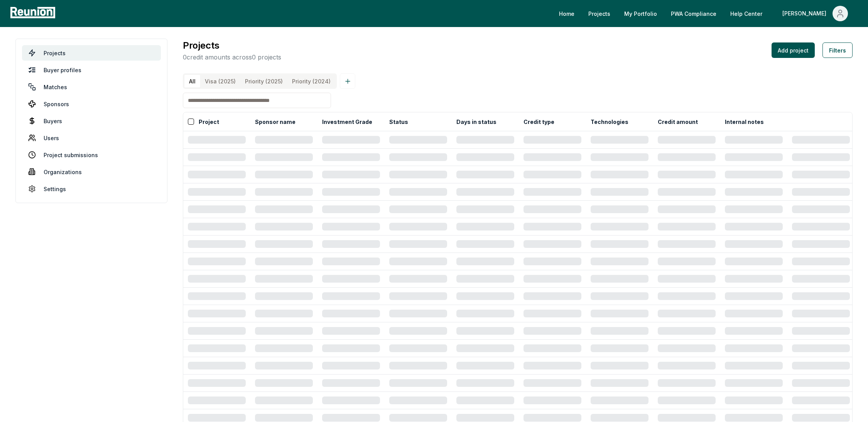  Describe the element at coordinates (609, 121) in the screenshot. I see `button: Technologies` at that location.